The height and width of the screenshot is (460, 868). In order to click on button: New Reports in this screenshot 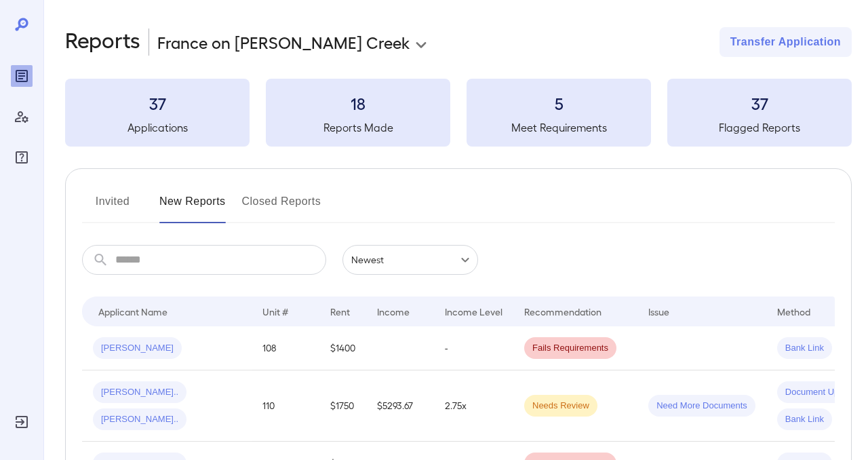, I will do `click(192, 206)`.